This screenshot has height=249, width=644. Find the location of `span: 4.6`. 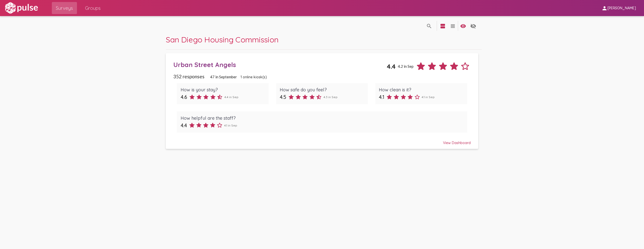

span: 4.6 is located at coordinates (184, 97).